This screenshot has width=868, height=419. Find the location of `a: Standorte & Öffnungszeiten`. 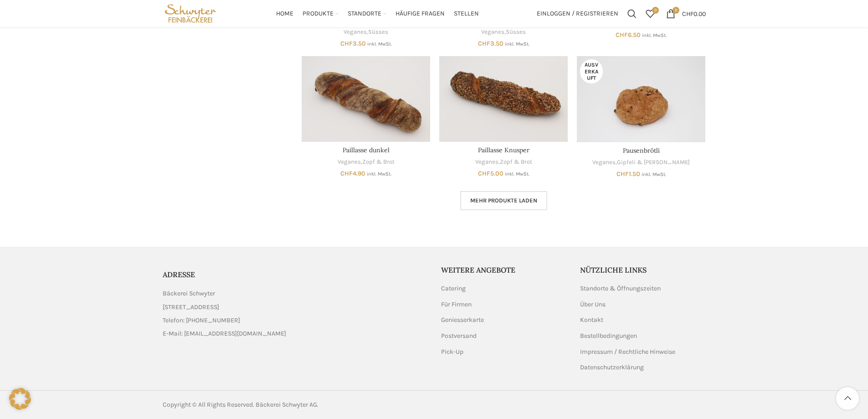

a: Standorte & Öffnungszeiten is located at coordinates (620, 288).